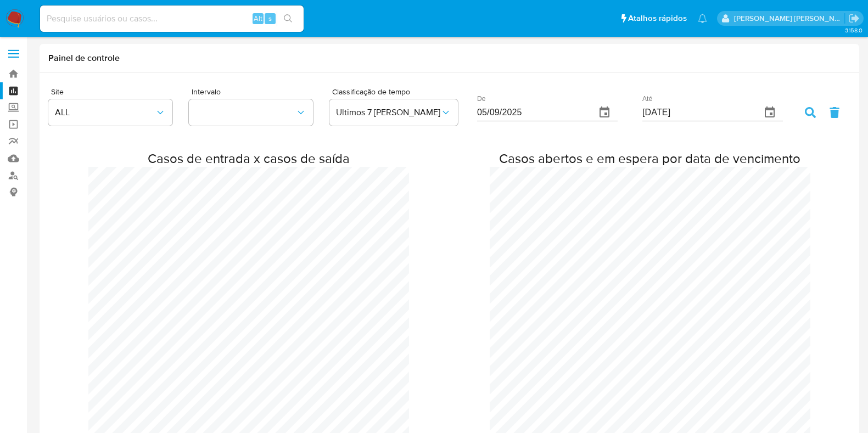  Describe the element at coordinates (258, 18) in the screenshot. I see `span: Alt` at that location.